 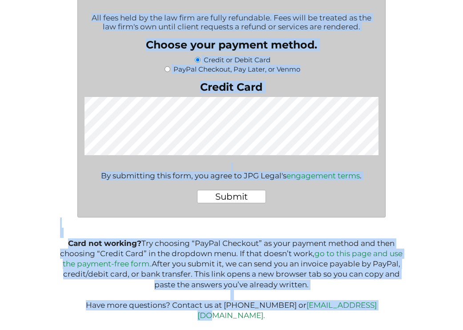 What do you see at coordinates (105, 243) in the screenshot?
I see `b: Card not working?` at bounding box center [105, 243].